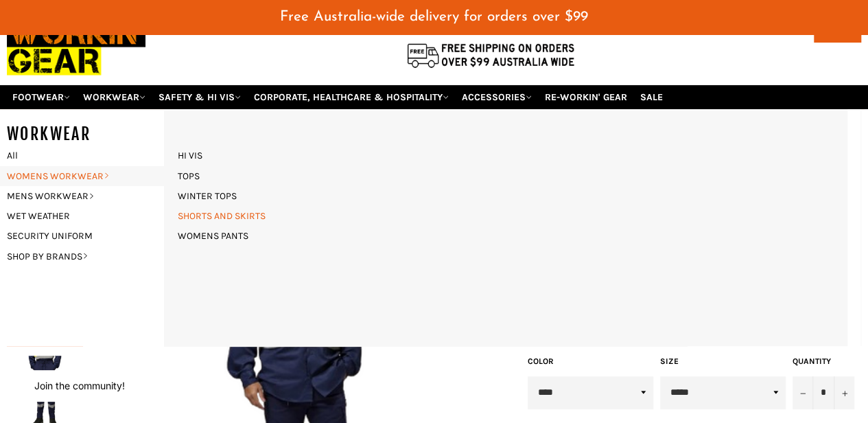  Describe the element at coordinates (190, 156) in the screenshot. I see `a: HI VIS` at that location.